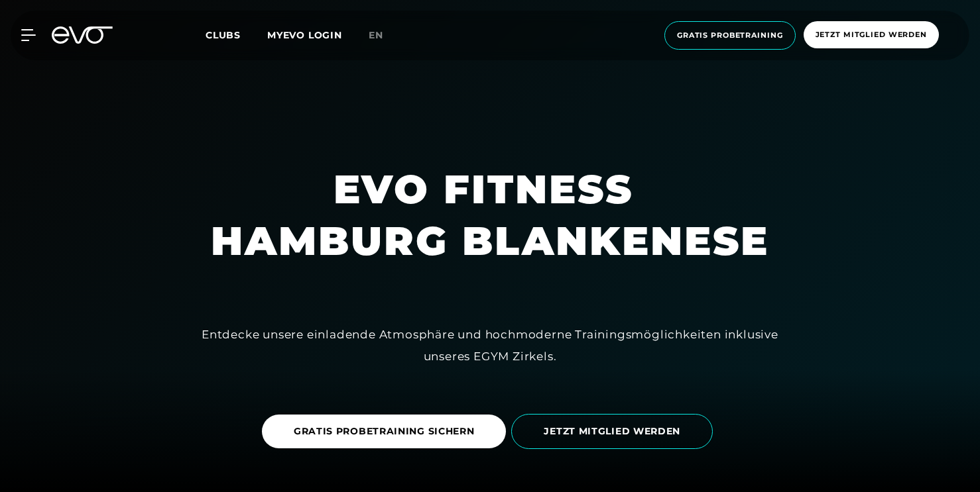 The width and height of the screenshot is (980, 492). I want to click on a: en, so click(383, 35).